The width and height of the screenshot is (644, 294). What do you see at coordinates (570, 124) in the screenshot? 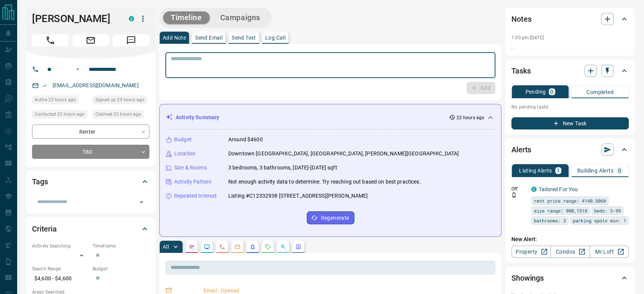
I see `button: New Task` at bounding box center [570, 124].